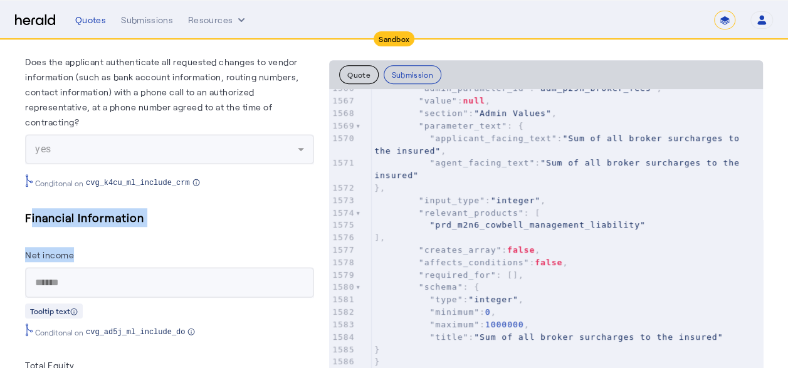  I want to click on div: 1580, so click(342, 287).